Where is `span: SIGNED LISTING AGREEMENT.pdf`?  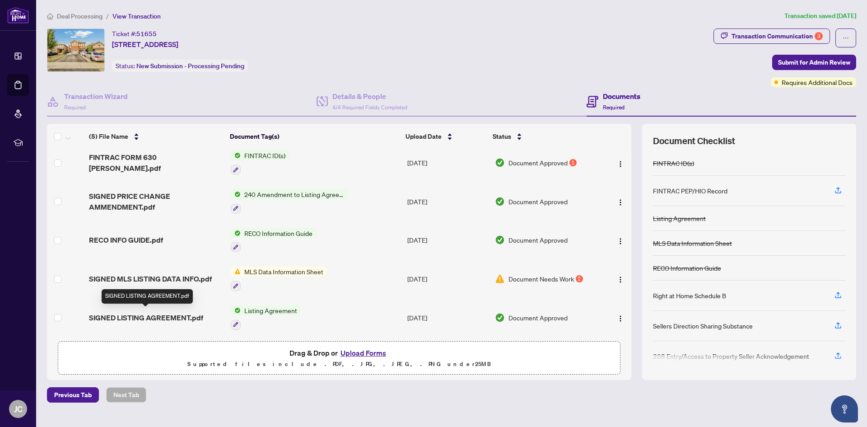 span: SIGNED LISTING AGREEMENT.pdf is located at coordinates (146, 318).